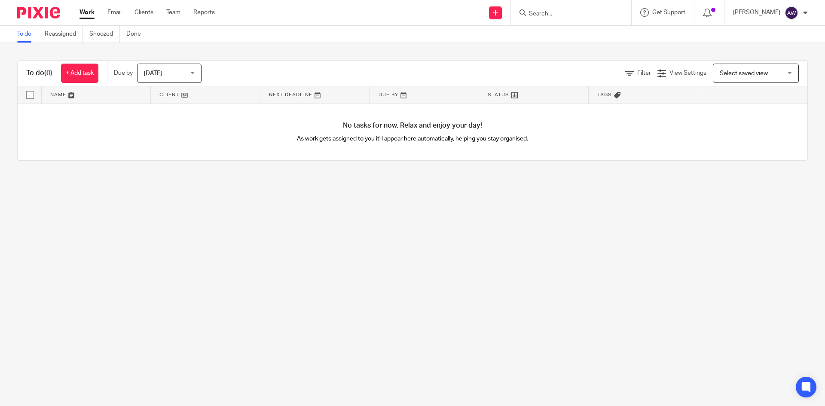  What do you see at coordinates (104, 34) in the screenshot?
I see `a: Snoozed` at bounding box center [104, 34].